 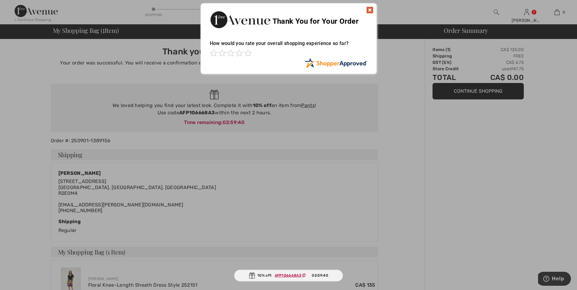 I want to click on div: How would you rate your overall shopping experience so far?, so click(x=289, y=46).